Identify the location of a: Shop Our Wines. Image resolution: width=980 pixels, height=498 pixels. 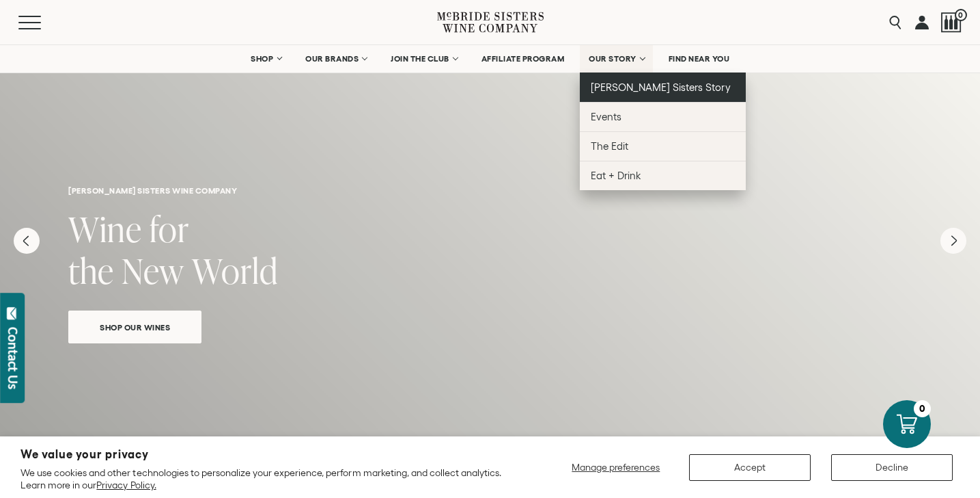
(135, 326).